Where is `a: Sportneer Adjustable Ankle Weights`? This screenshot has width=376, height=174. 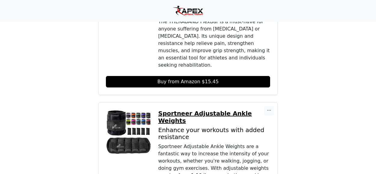
a: Sportneer Adjustable Ankle Weights is located at coordinates (214, 117).